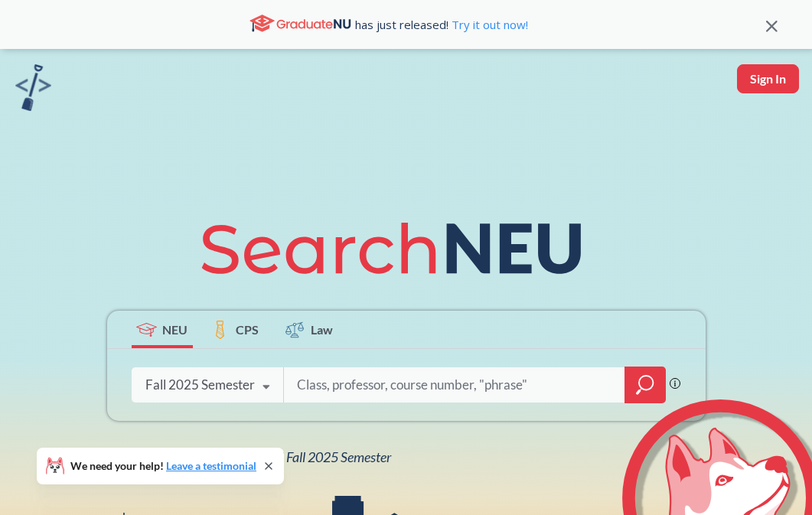 Image resolution: width=812 pixels, height=515 pixels. Describe the element at coordinates (174, 330) in the screenshot. I see `span: NEU` at that location.